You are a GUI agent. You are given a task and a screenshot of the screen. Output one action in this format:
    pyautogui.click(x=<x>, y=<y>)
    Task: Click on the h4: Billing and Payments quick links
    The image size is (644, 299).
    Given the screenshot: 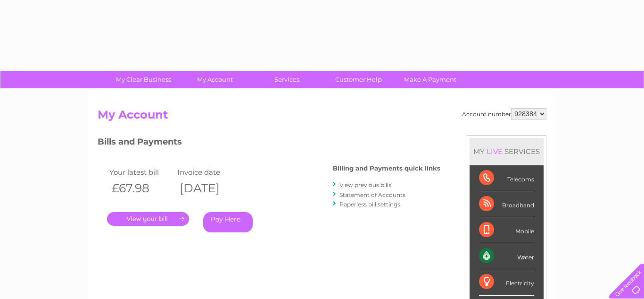 What is the action you would take?
    pyautogui.click(x=387, y=168)
    